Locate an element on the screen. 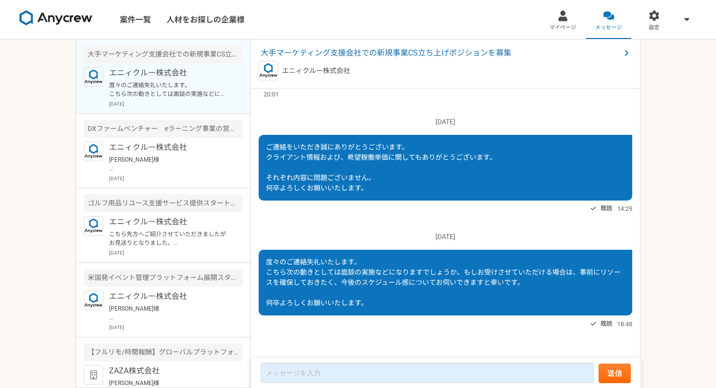 This screenshot has width=716, height=388. span: メッセージ is located at coordinates (608, 28).